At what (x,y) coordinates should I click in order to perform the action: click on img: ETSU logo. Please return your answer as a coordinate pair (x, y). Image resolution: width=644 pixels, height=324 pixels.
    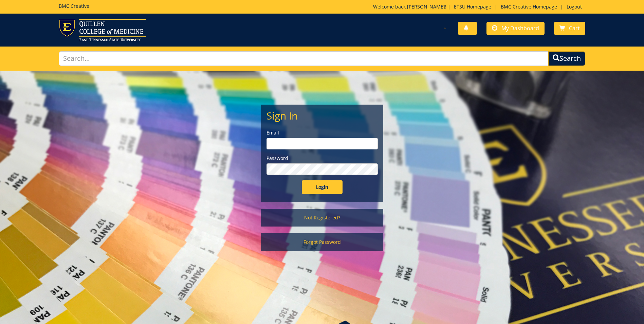
    Looking at the image, I should click on (102, 30).